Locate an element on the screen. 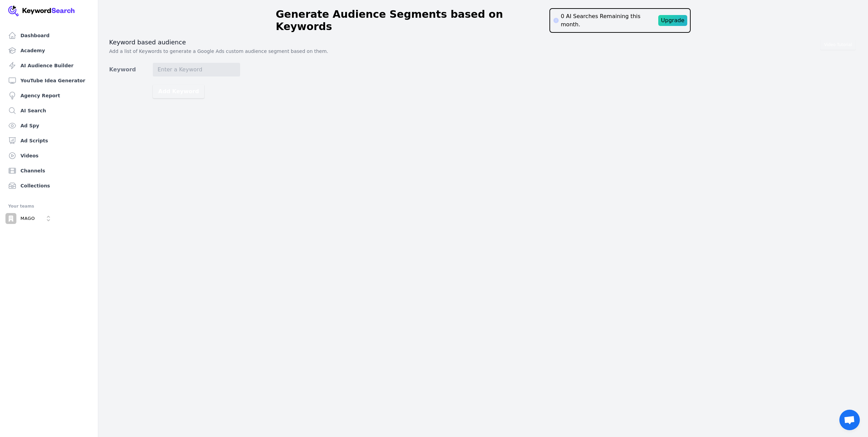 The width and height of the screenshot is (868, 437). img: Your Company is located at coordinates (42, 11).